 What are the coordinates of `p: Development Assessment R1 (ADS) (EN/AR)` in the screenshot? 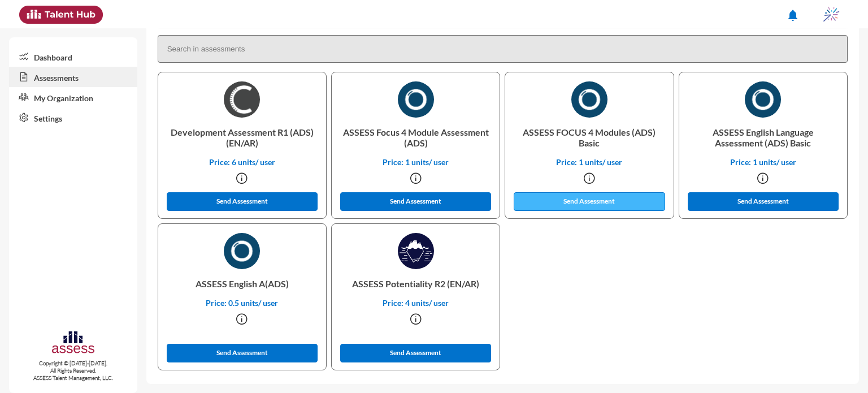 It's located at (242, 137).